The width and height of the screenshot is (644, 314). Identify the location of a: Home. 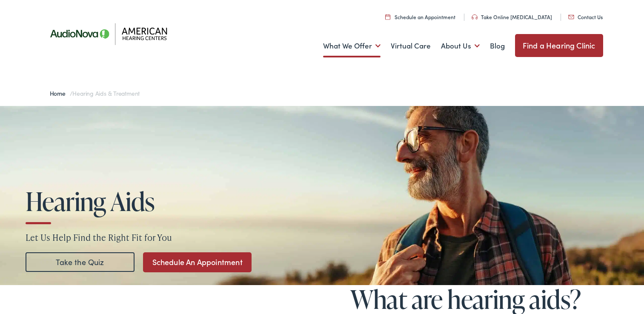
(59, 93).